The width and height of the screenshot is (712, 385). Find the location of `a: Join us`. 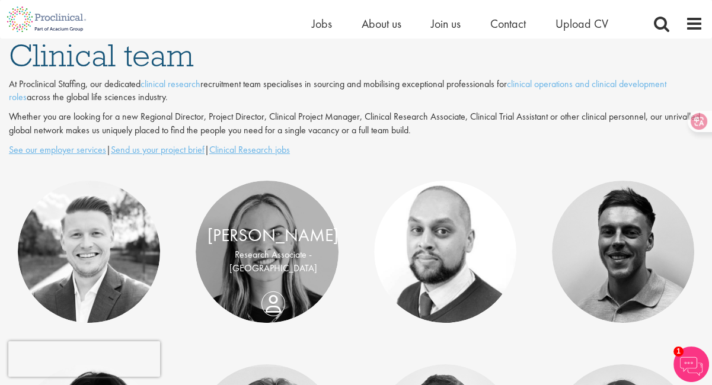

a: Join us is located at coordinates (446, 24).